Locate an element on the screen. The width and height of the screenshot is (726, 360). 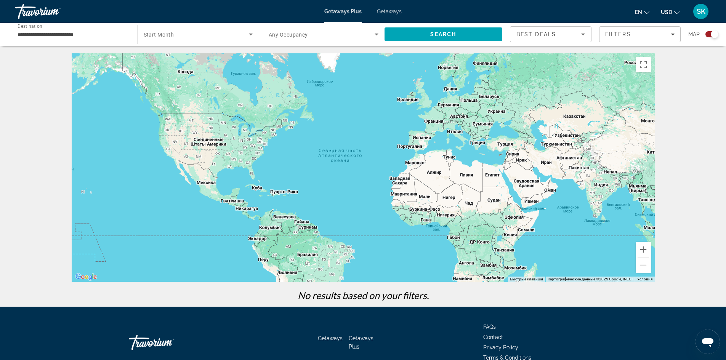
span: Destination is located at coordinates (30, 26).